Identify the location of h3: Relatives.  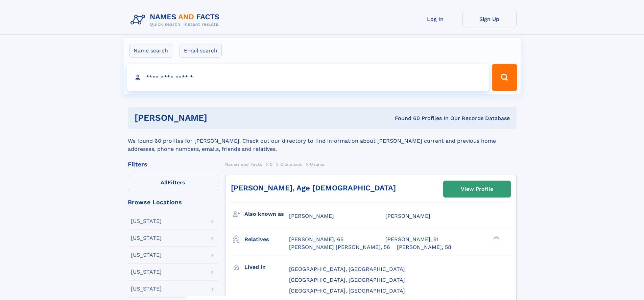
(267, 239).